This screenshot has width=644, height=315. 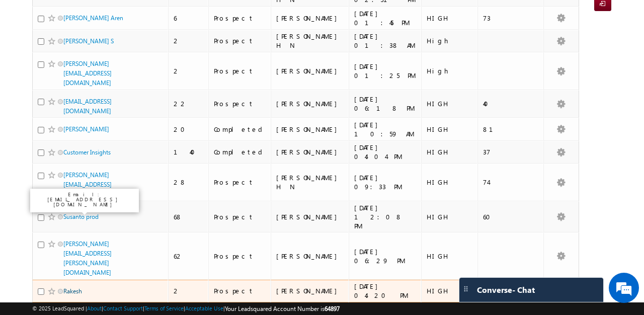 What do you see at coordinates (94, 308) in the screenshot?
I see `a: About` at bounding box center [94, 308].